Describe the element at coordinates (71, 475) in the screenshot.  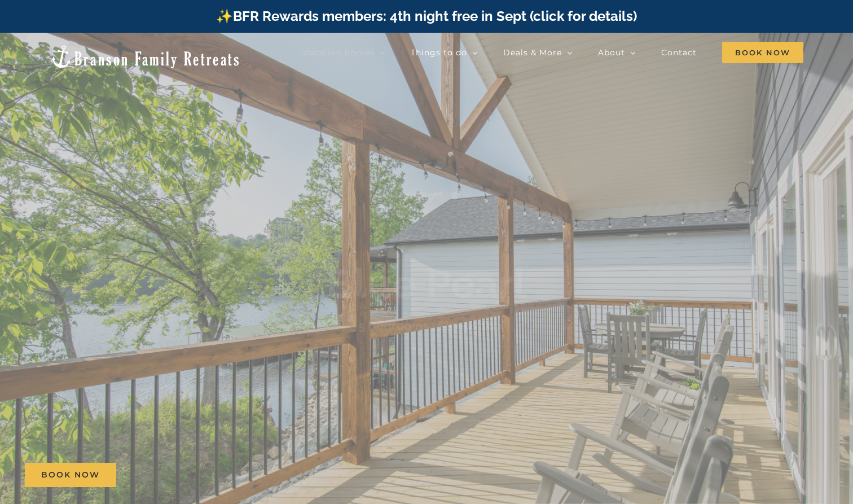
I see `a: Book Now` at that location.